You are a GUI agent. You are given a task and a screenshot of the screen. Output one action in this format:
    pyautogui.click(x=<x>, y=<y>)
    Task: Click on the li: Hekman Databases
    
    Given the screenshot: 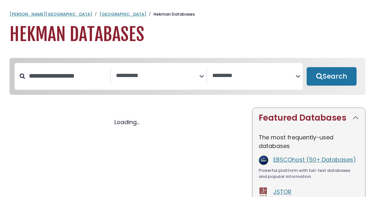 What is the action you would take?
    pyautogui.click(x=170, y=14)
    